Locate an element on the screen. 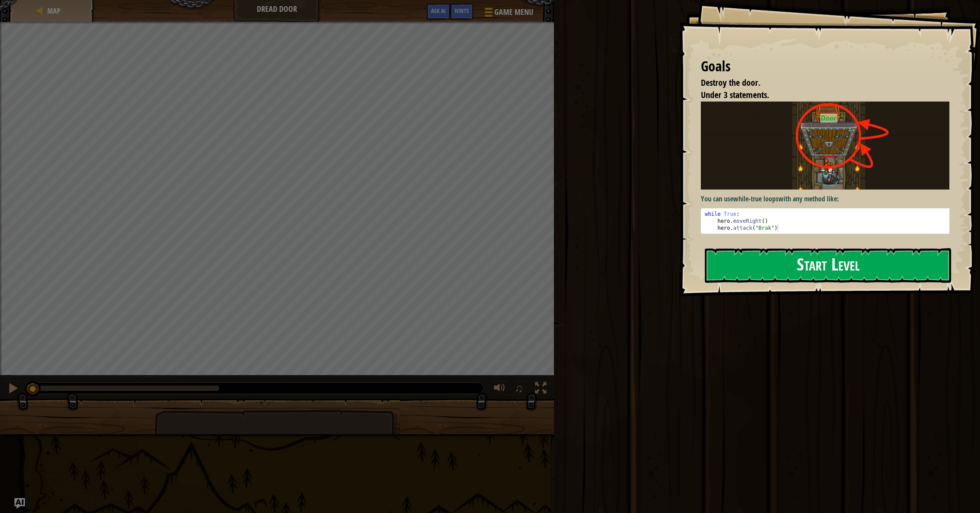 The width and height of the screenshot is (980, 513). span: Ask AI is located at coordinates (439, 11).